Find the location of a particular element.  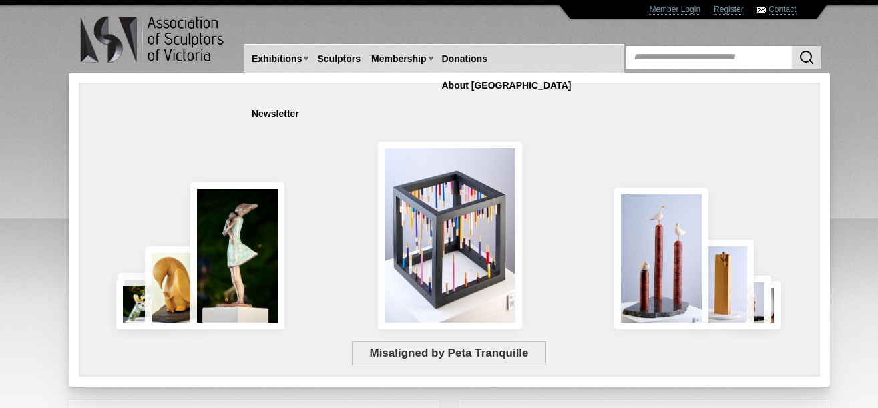

img: Search is located at coordinates (807, 57).